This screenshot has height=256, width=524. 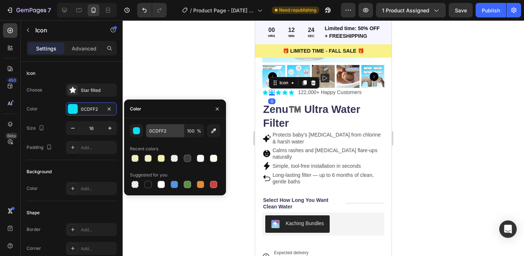 What do you see at coordinates (33, 230) in the screenshot?
I see `div: Border` at bounding box center [33, 230].